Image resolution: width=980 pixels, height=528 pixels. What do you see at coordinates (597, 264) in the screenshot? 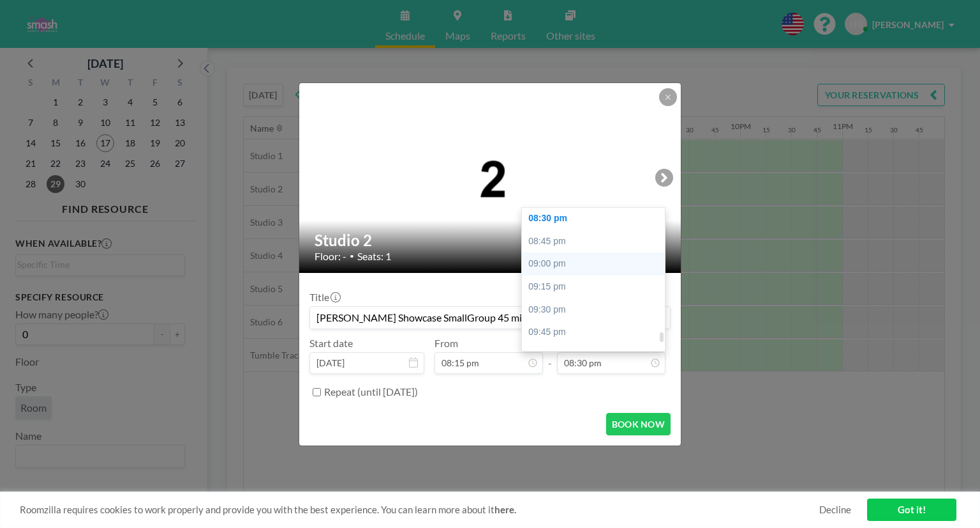
I see `div: 09:00 pm` at bounding box center [597, 264].